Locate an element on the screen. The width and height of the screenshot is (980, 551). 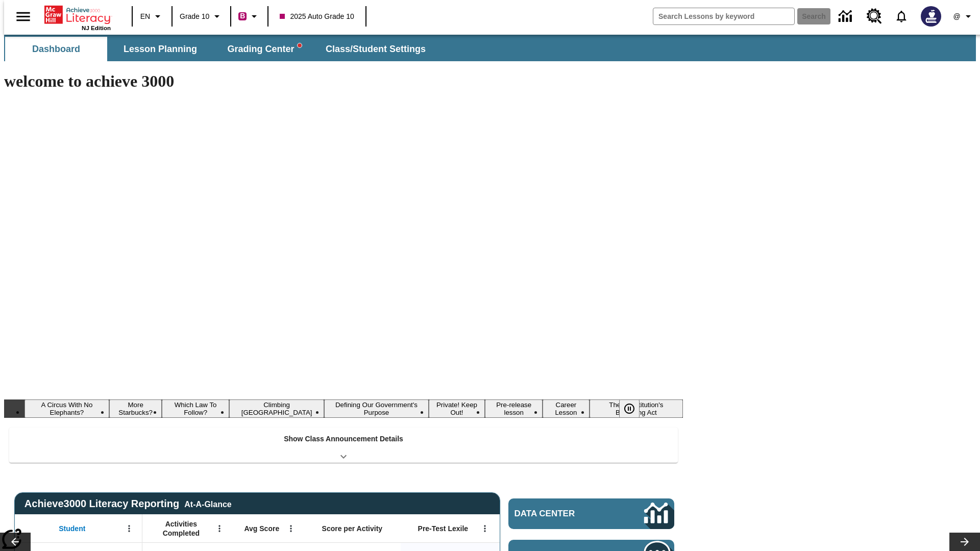
button: Pause is located at coordinates (629, 409).